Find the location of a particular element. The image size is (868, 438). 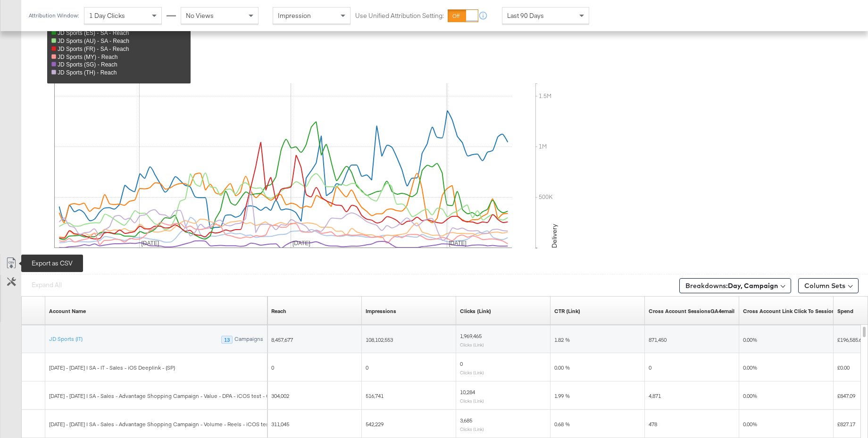

div: Attribution Window: is located at coordinates (54, 16).